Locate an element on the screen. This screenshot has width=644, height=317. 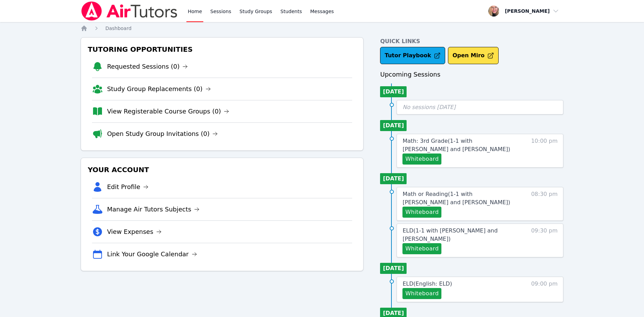
span: 10:00 pm is located at coordinates (544, 151).